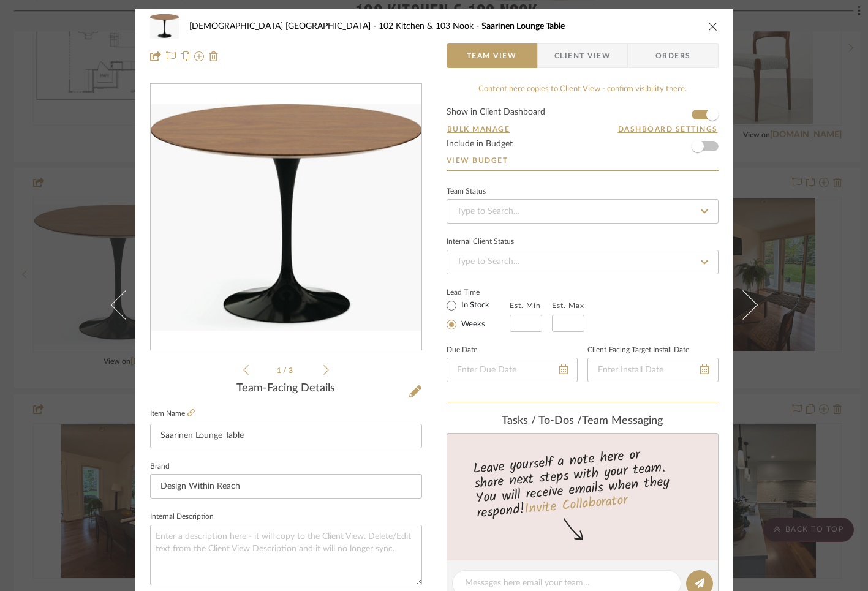 The height and width of the screenshot is (591, 868). Describe the element at coordinates (160, 467) in the screenshot. I see `label: Brand` at that location.